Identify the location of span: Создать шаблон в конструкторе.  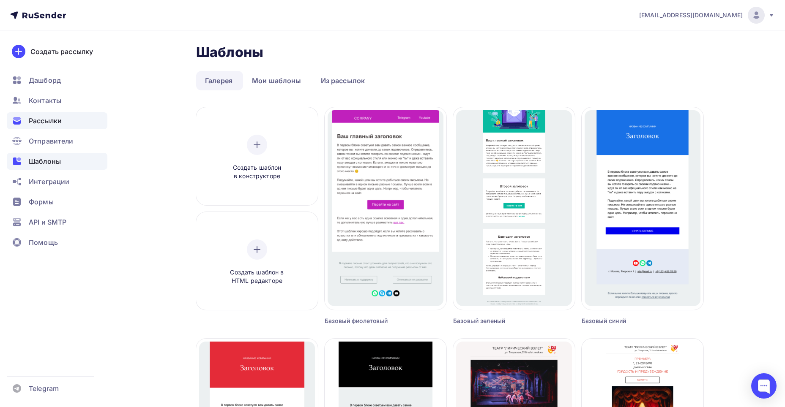
(257, 172).